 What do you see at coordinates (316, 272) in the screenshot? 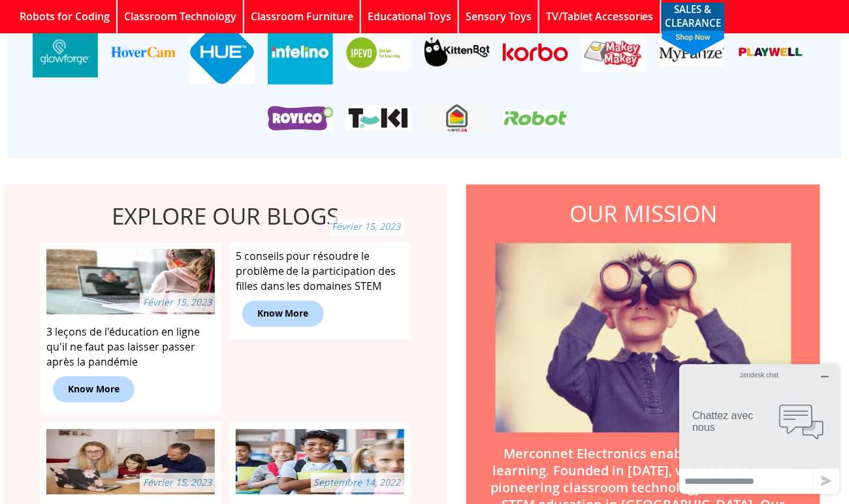
I see `a: 5 conseils pour résoudre le problème de la participation des filles dans les domaines STEM` at bounding box center [316, 272].